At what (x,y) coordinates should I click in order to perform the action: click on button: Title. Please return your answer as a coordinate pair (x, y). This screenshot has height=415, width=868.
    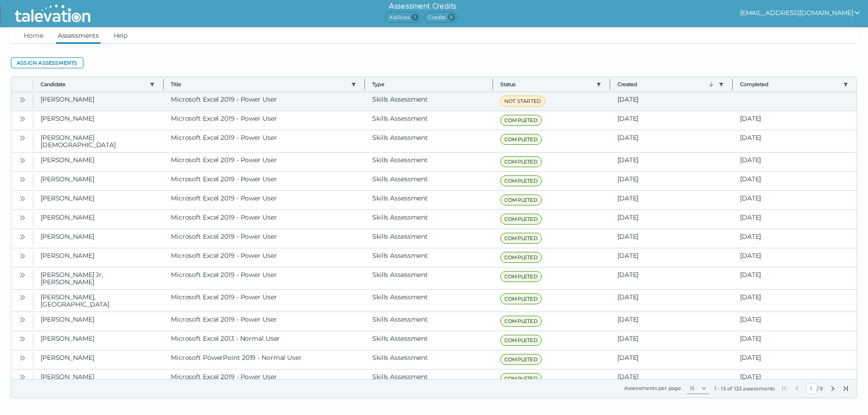
    Looking at the image, I should click on (259, 84).